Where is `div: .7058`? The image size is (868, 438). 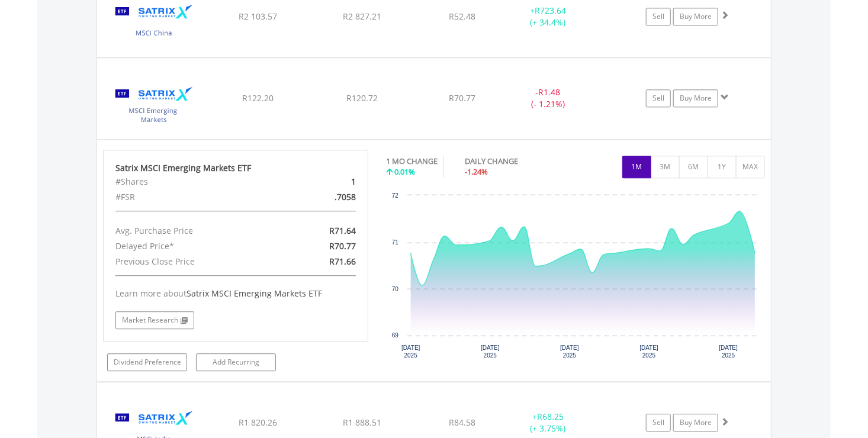 div: .7058 is located at coordinates (322, 197).